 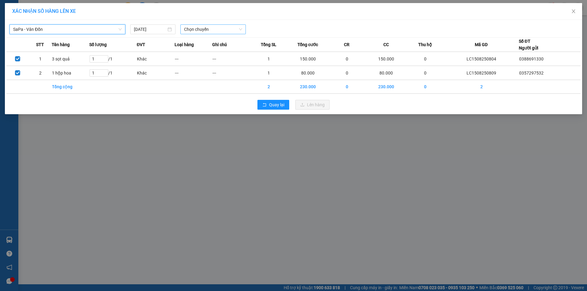 I want to click on span: Loại hàng, so click(x=184, y=45).